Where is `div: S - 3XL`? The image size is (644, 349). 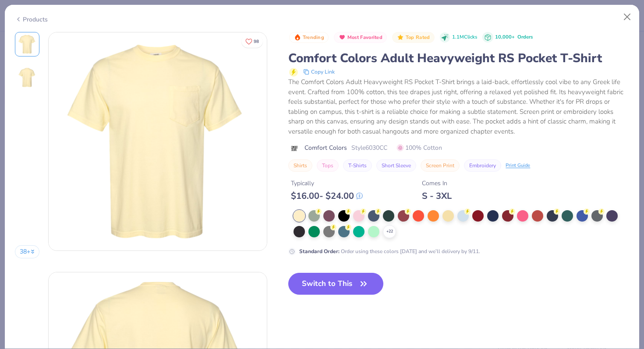 div: S - 3XL is located at coordinates (436, 196).